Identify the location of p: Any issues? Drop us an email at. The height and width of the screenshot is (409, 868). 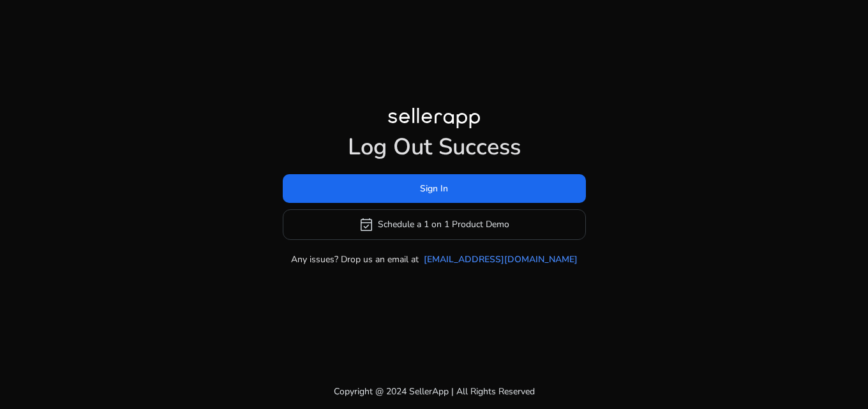
(355, 259).